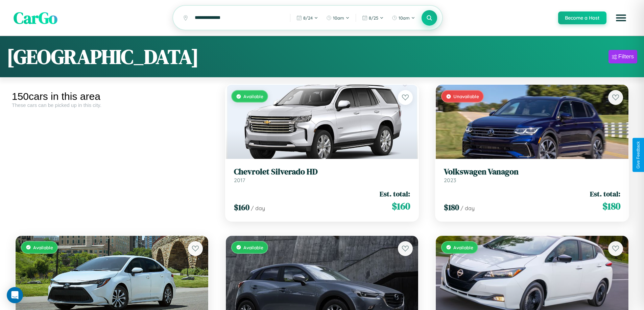 This screenshot has width=644, height=310. Describe the element at coordinates (626, 57) in the screenshot. I see `div: Filters` at that location.